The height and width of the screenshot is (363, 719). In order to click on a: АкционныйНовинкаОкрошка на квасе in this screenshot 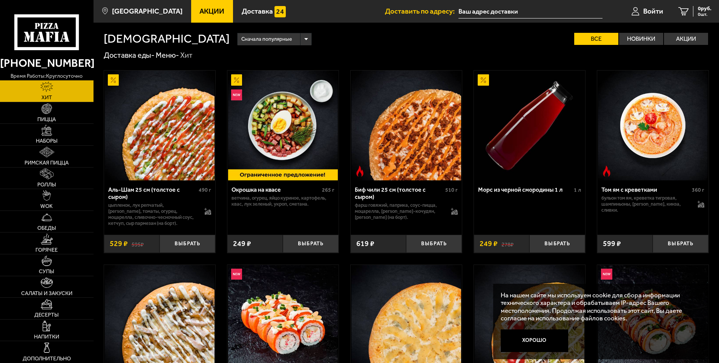, I will do `click(283, 125)`.